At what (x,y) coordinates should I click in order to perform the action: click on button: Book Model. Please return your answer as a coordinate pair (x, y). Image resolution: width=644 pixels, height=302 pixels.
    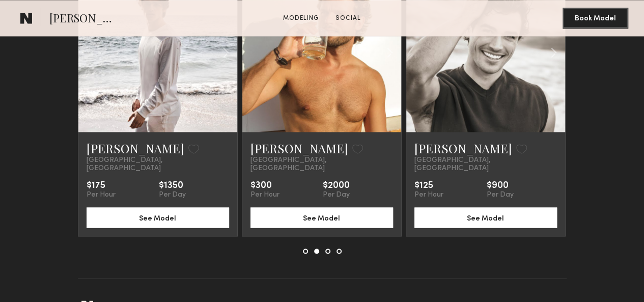
    Looking at the image, I should click on (595, 18).